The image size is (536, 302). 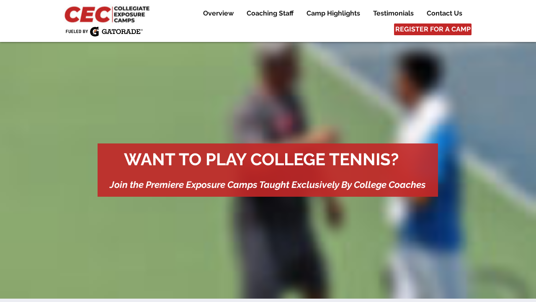 What do you see at coordinates (333, 13) in the screenshot?
I see `p: Camp Highlights` at bounding box center [333, 13].